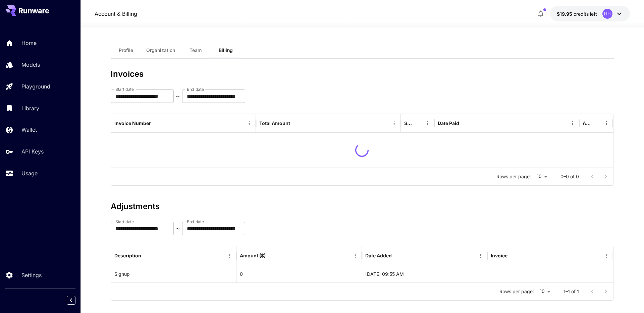  What do you see at coordinates (299, 274) in the screenshot?
I see `div: 0` at bounding box center [299, 274].